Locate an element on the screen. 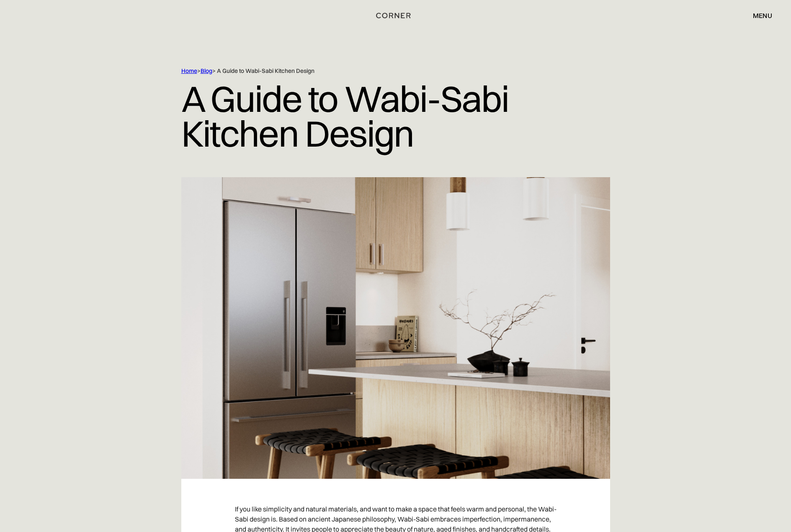 This screenshot has height=532, width=791. a: Home is located at coordinates (189, 70).